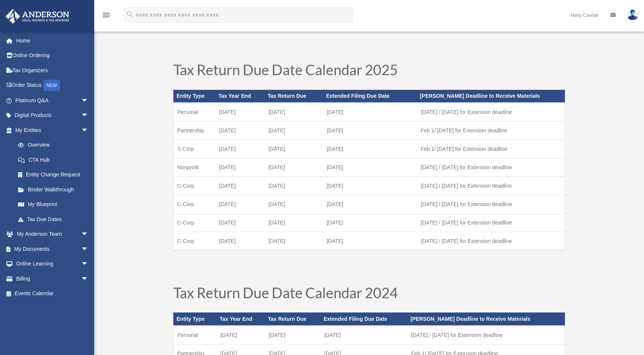 The image size is (644, 355). Describe the element at coordinates (194, 149) in the screenshot. I see `td: S-Corp` at that location.